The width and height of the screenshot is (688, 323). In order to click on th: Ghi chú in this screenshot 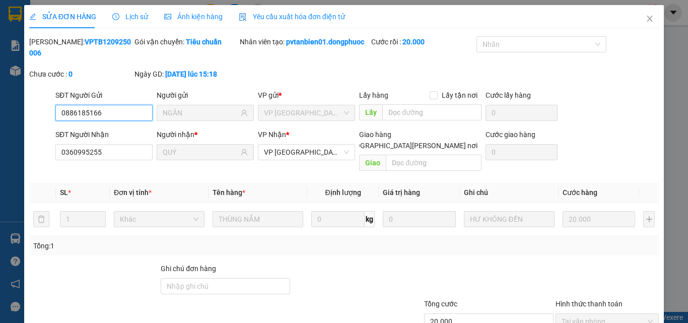, I will do `click(509, 192)`.